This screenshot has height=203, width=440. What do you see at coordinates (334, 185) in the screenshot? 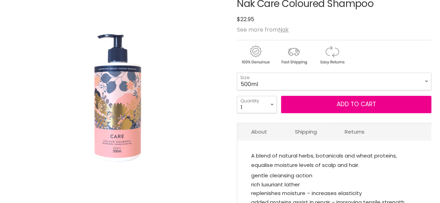
I see `li: rich luxuriant lather` at bounding box center [334, 185].